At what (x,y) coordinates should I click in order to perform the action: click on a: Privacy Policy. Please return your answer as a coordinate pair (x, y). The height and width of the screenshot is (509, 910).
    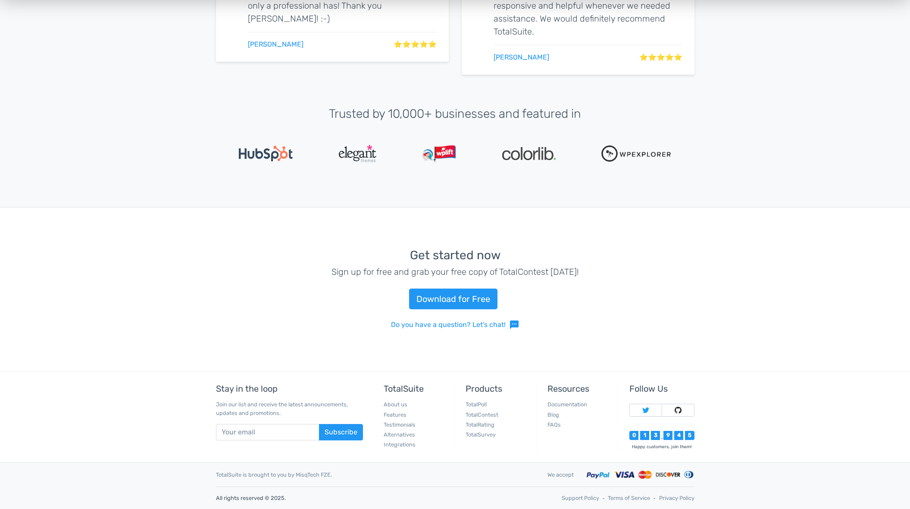
    Looking at the image, I should click on (677, 497).